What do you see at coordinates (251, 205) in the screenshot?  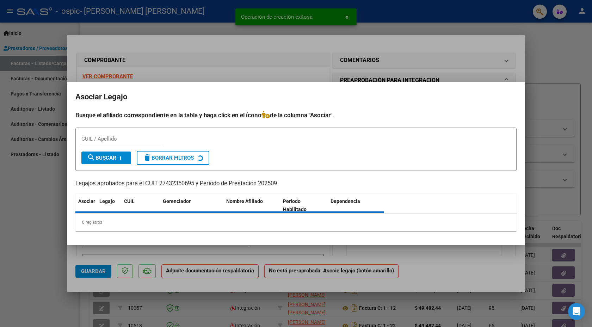 I see `datatable-header-cell: Nombre Afiliado` at bounding box center [251, 205].